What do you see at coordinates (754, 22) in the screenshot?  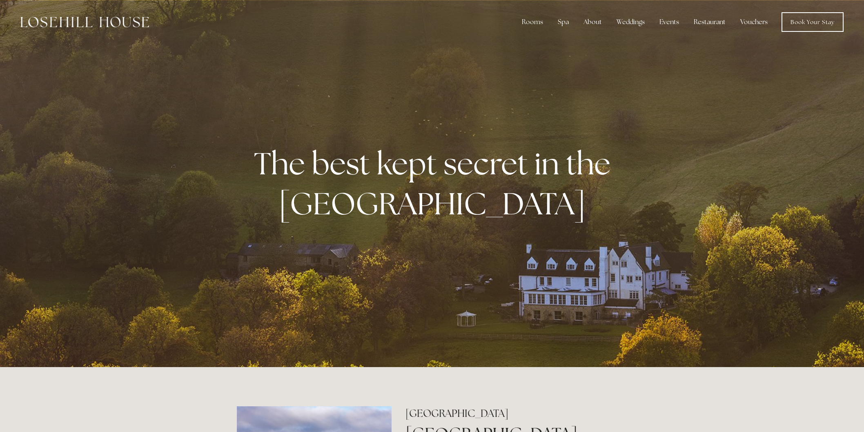 I see `a: Vouchers` at bounding box center [754, 22].